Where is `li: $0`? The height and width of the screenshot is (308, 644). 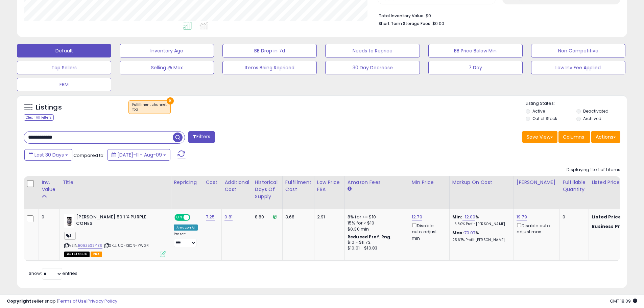 li: $0 is located at coordinates (497, 15).